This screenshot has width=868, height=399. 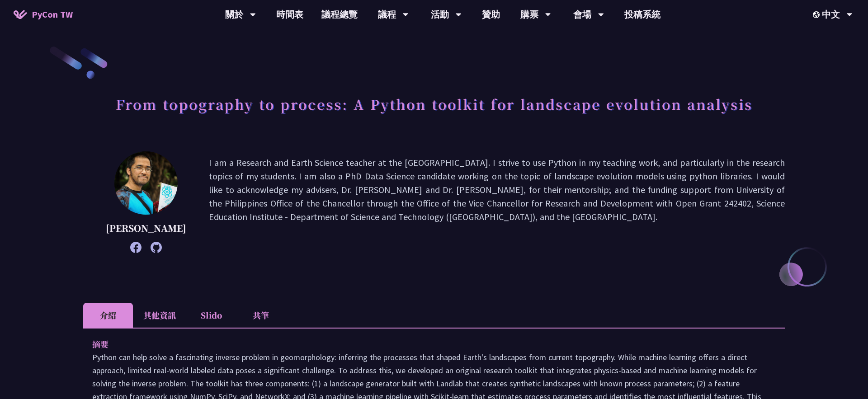 What do you see at coordinates (43, 14) in the screenshot?
I see `a: PyCon TW` at bounding box center [43, 14].